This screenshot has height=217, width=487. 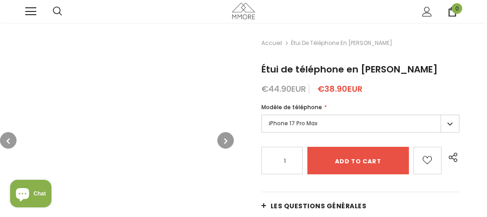 I want to click on input: Add to cart, so click(x=358, y=161).